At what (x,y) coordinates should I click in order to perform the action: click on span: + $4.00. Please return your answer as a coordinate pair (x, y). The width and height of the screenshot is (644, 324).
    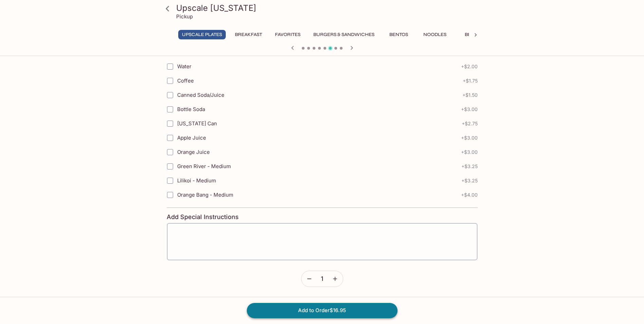
    Looking at the image, I should click on (469, 195).